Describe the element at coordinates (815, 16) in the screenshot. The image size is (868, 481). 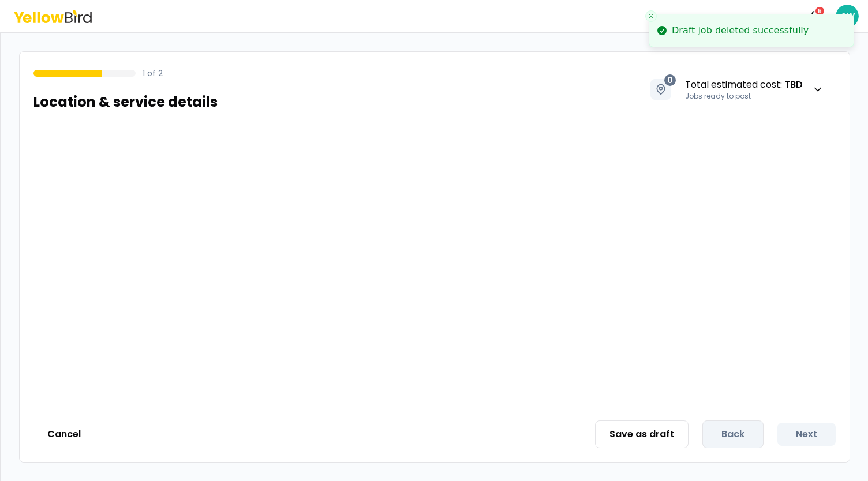
I see `button: 5` at that location.